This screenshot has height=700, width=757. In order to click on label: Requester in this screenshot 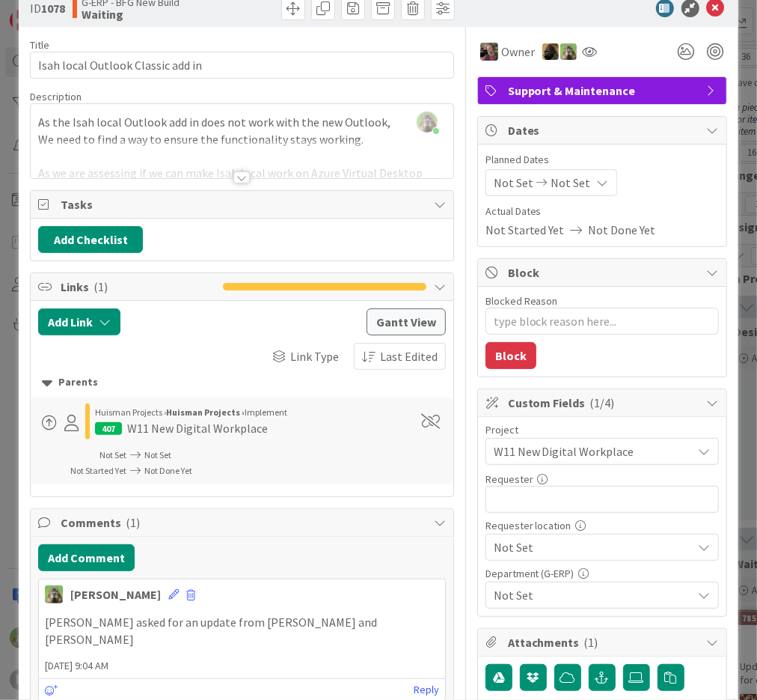, I will do `click(509, 479)`.